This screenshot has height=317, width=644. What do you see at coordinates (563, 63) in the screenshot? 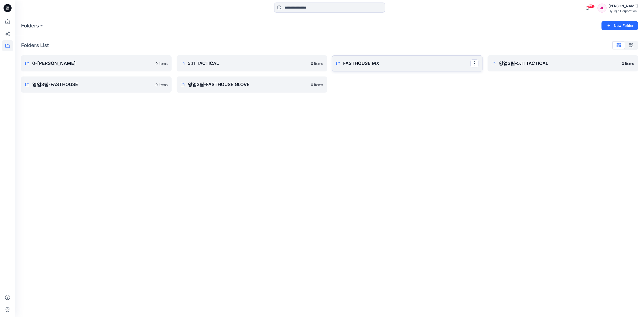
I see `a: 영업3팀-5.11 TACTICAL0 items` at bounding box center [563, 63].